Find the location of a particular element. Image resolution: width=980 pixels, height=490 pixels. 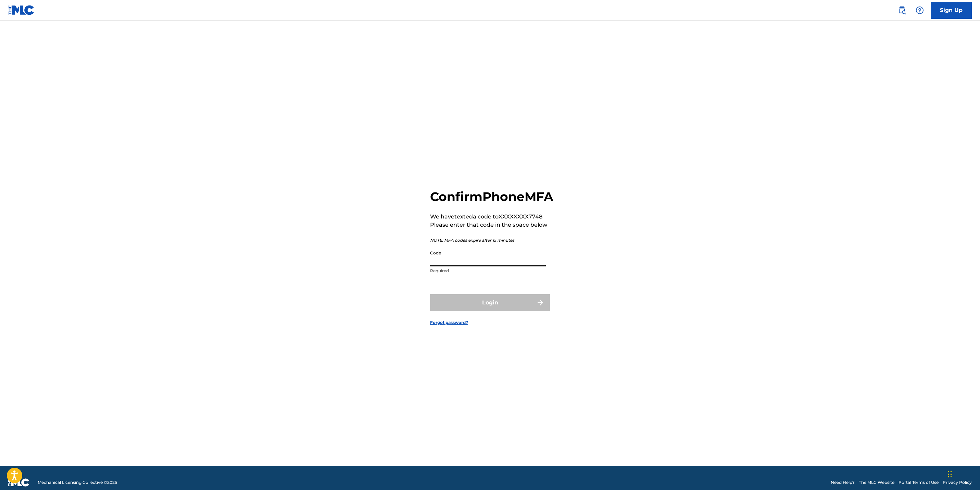

p: Please enter that code in the space below is located at coordinates (492, 225).